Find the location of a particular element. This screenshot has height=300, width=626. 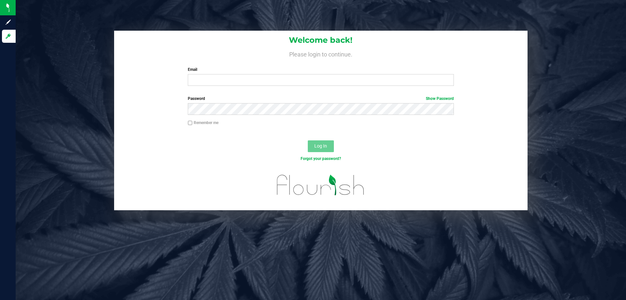

a: Show Password is located at coordinates (440, 98).